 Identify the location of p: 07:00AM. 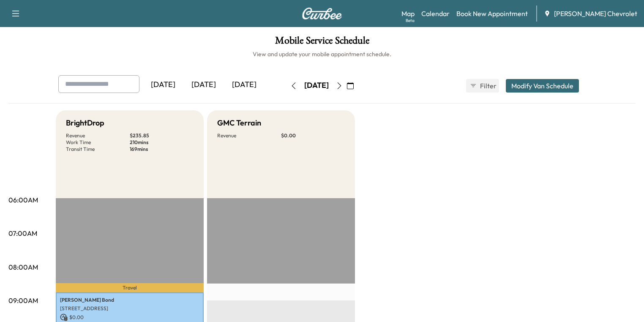
(23, 233).